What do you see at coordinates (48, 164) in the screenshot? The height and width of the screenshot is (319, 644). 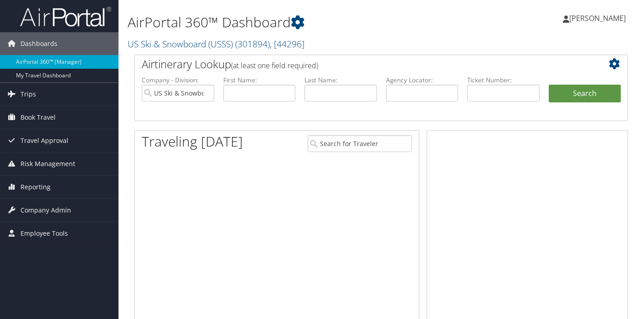 I see `span: Risk Management` at bounding box center [48, 164].